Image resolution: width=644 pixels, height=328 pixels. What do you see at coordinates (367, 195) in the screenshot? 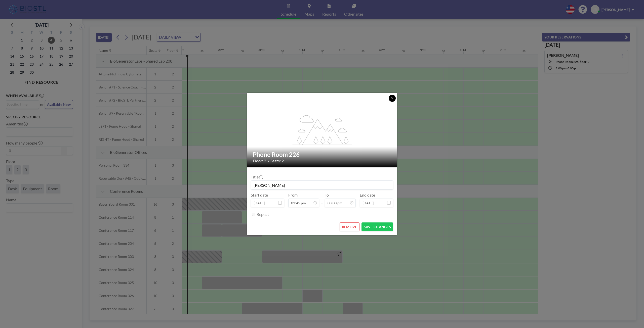
I see `label: End date` at bounding box center [367, 195].